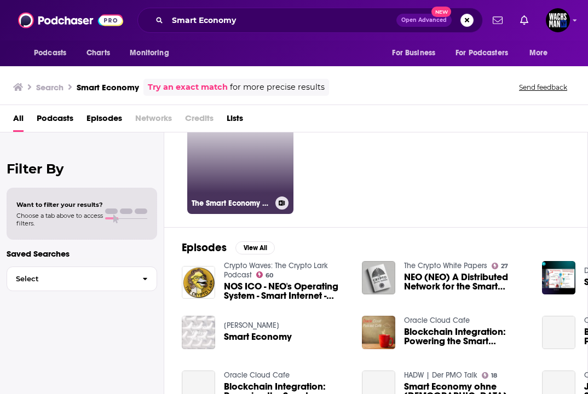  What do you see at coordinates (500, 266) in the screenshot?
I see `a: 27` at bounding box center [500, 266].